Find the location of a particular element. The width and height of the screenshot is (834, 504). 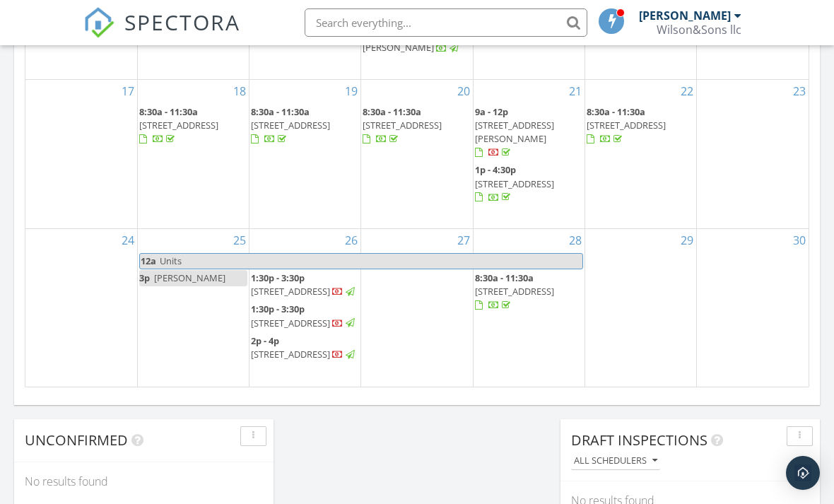

td: Go to August 26, 2025 is located at coordinates (305, 308).